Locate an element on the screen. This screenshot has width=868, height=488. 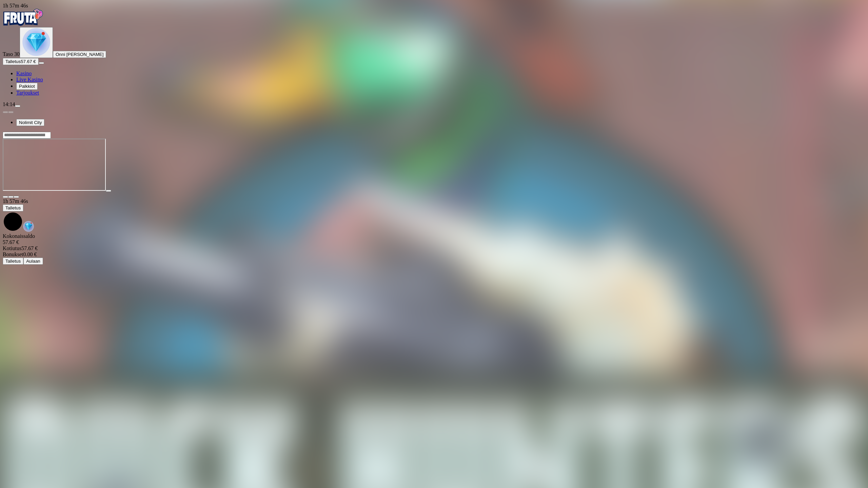
span: Kotiutus is located at coordinates (11, 248).